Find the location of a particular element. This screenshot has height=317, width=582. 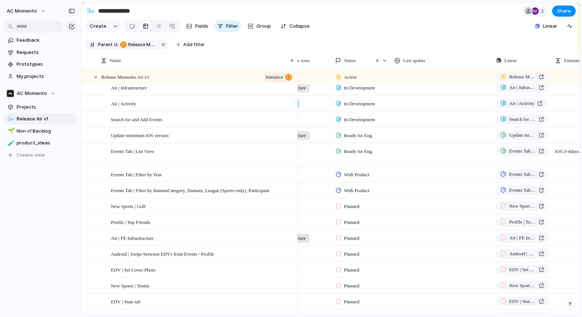

div: 🌬️Release Air v1 is located at coordinates (41, 119).